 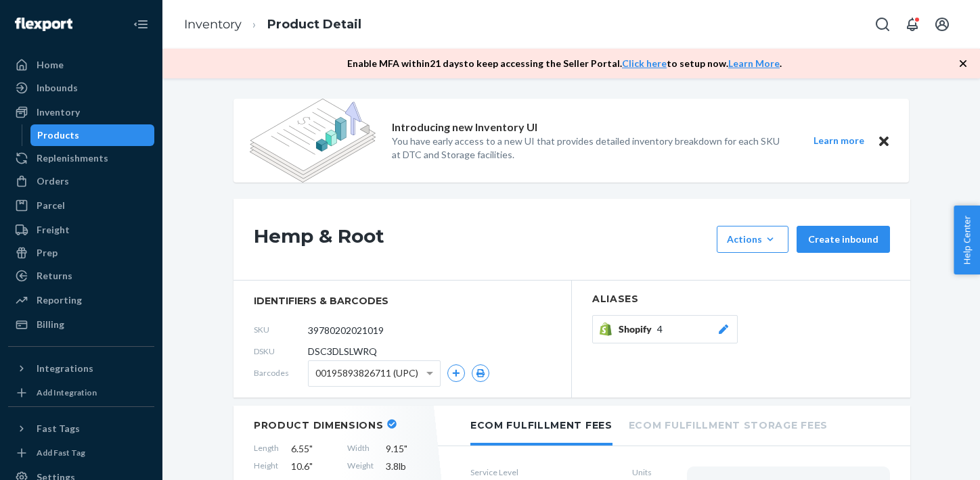 What do you see at coordinates (81, 65) in the screenshot?
I see `a: Home` at bounding box center [81, 65].